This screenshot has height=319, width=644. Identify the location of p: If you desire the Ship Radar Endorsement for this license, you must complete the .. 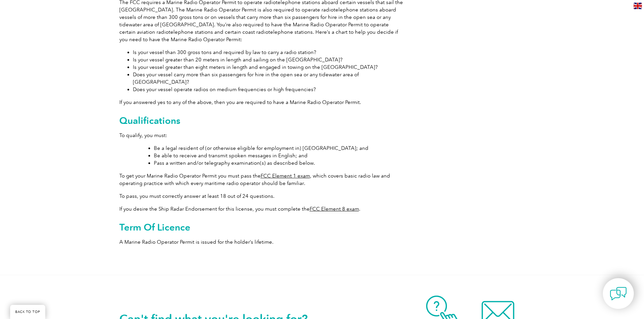
(262, 209).